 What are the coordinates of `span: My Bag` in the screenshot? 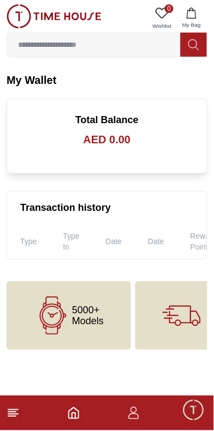 It's located at (191, 25).